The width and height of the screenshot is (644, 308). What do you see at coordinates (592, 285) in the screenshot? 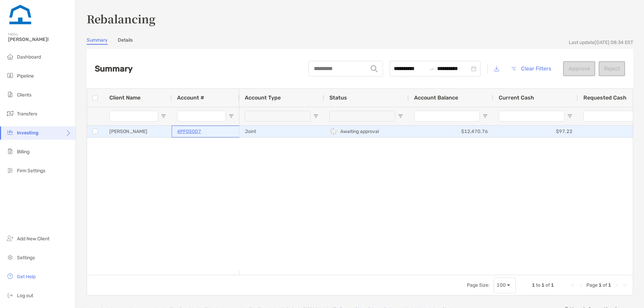
I see `span: Page` at bounding box center [592, 285].